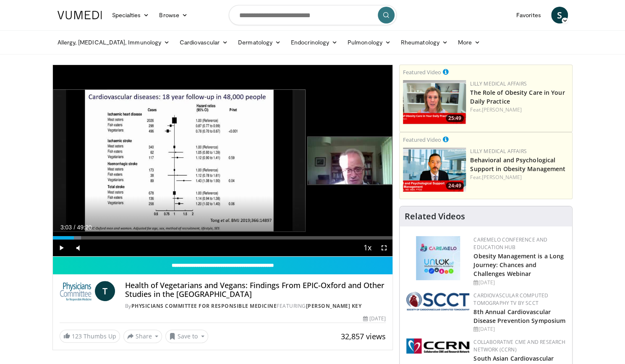 The height and width of the screenshot is (364, 625). I want to click on a: Rheumatology, so click(424, 43).